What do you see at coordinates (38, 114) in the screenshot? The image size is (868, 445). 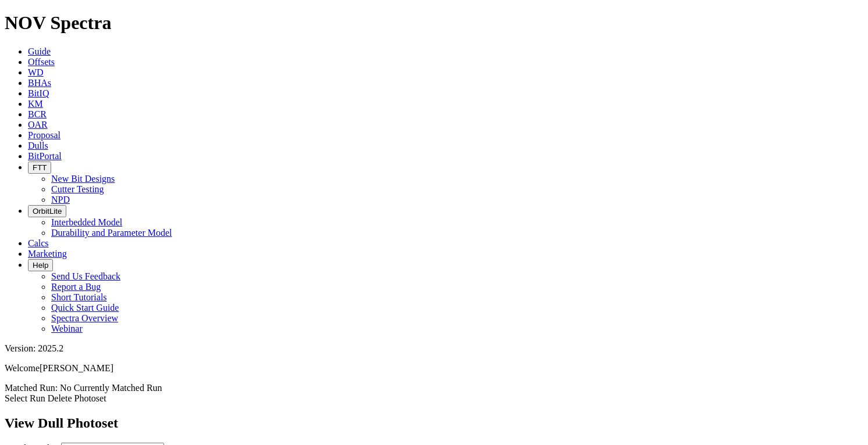 I see `span: BCR` at bounding box center [38, 114].